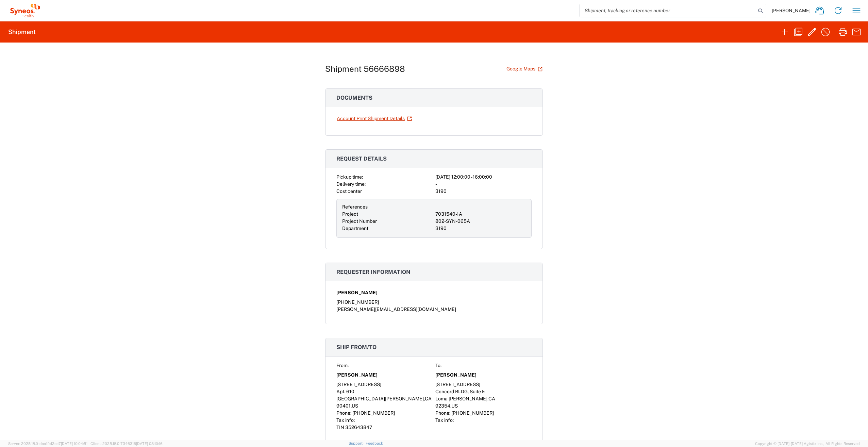 The image size is (868, 447). Describe the element at coordinates (387, 221) in the screenshot. I see `div: Project Number` at that location.